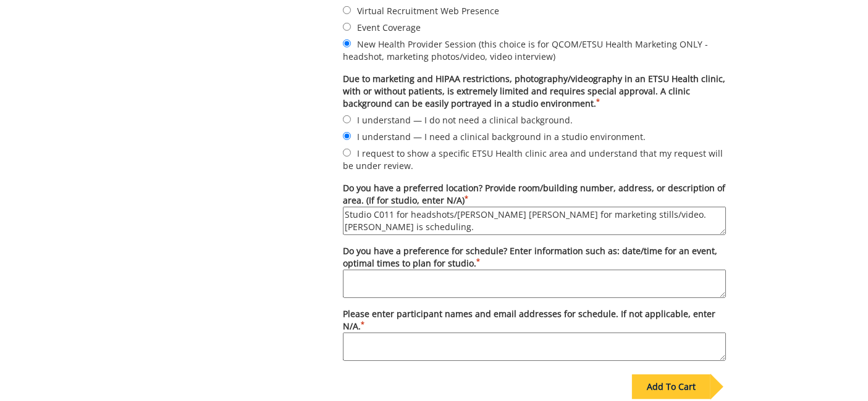  I want to click on label: I understand — I do not need a clinical background., so click(534, 119).